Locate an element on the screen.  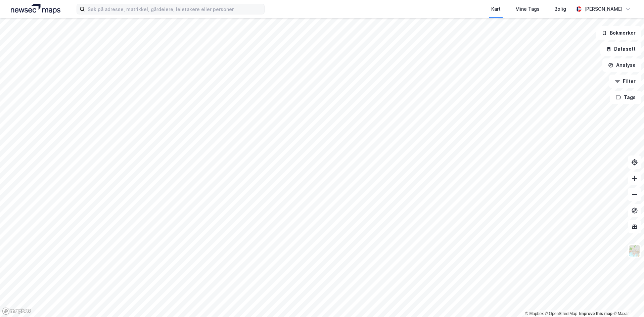
img: logo.a4113a55bc3d86da70a041830d287a7e.svg is located at coordinates (35, 9).